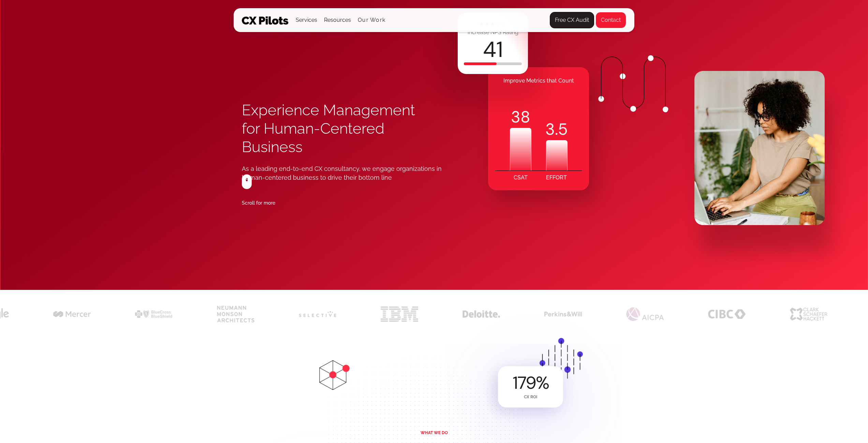 The image size is (868, 443). I want to click on code: 179, so click(524, 383).